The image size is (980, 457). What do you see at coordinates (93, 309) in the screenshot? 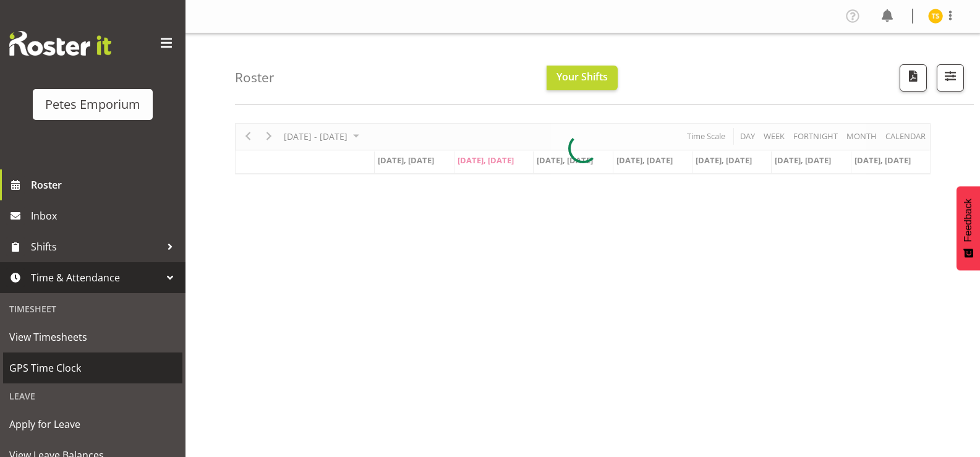
I see `div: Timesheet` at bounding box center [93, 309].